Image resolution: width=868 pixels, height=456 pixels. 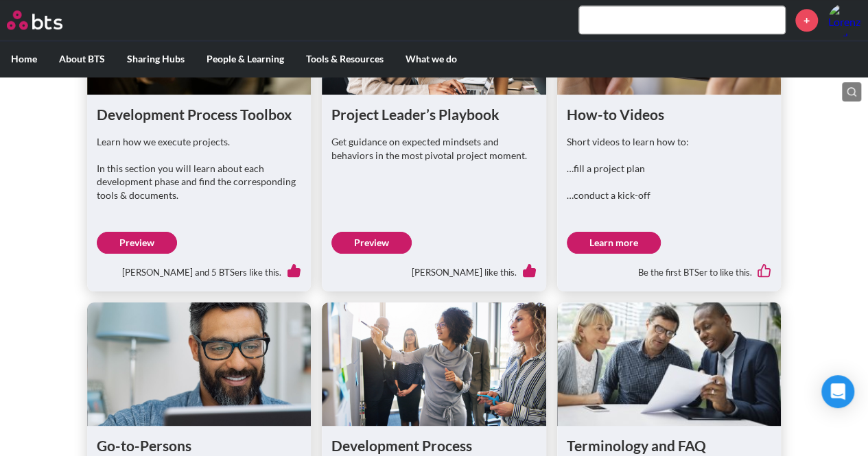 What do you see at coordinates (434, 114) in the screenshot?
I see `h1: Project Leader’s Playbook` at bounding box center [434, 114].